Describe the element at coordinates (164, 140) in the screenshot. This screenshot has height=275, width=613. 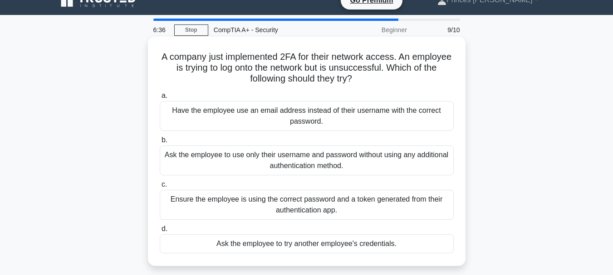
I see `span: b.` at that location.